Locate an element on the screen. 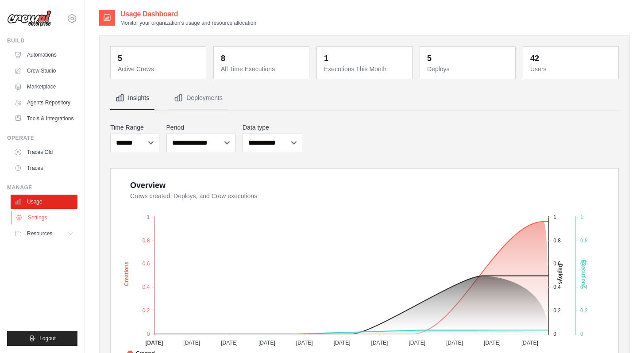  a: Traces is located at coordinates (44, 168).